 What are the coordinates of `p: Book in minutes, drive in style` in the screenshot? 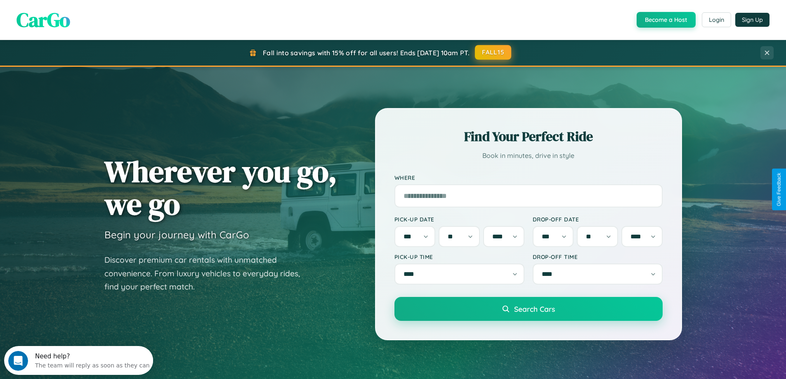 It's located at (529, 156).